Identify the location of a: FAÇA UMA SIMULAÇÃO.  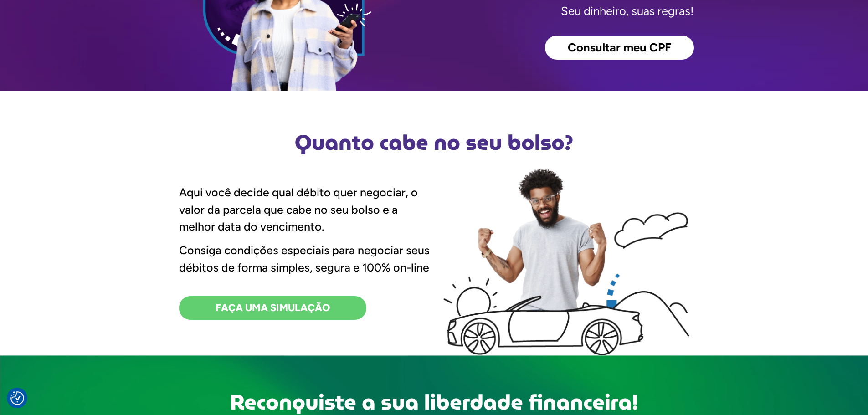
(272, 308).